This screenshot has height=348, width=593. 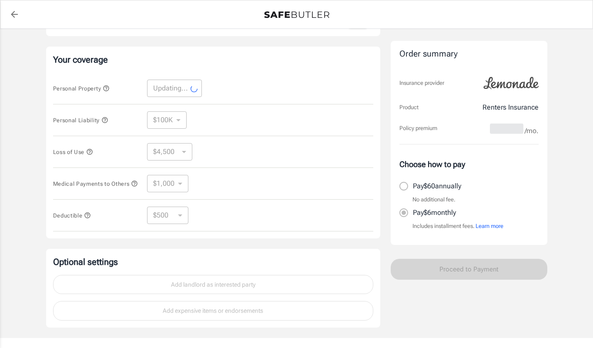 I want to click on button: Loss of Use, so click(x=73, y=152).